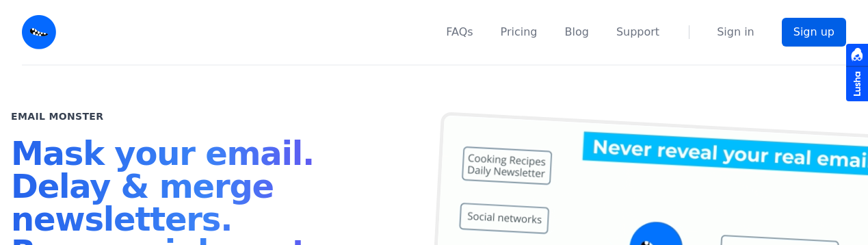 This screenshot has height=245, width=868. What do you see at coordinates (57, 116) in the screenshot?
I see `h2: Email Monster` at bounding box center [57, 116].